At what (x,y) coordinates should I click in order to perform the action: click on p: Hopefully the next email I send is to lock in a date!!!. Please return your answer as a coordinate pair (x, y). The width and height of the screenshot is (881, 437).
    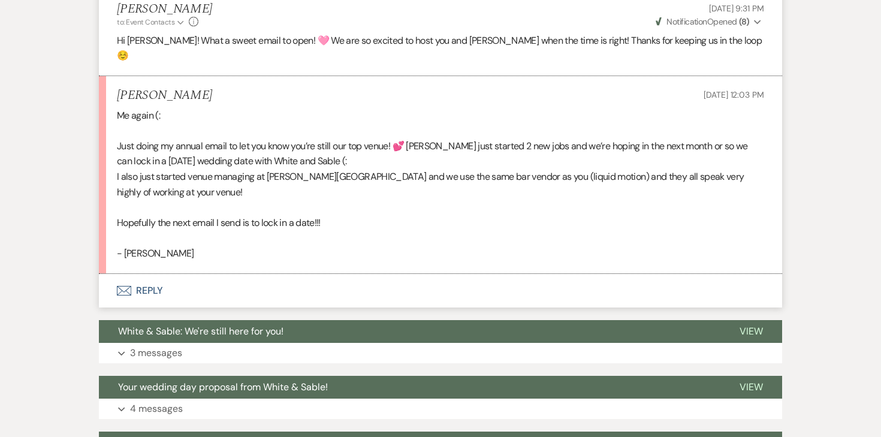
    Looking at the image, I should click on (440, 223).